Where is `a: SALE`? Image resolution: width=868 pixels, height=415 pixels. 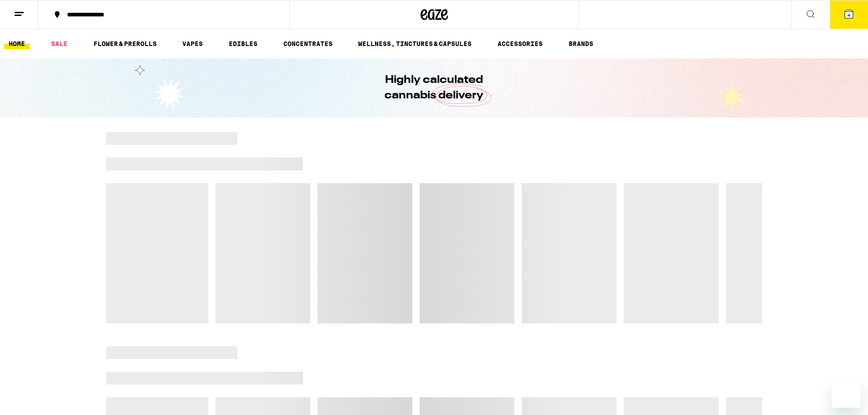 a: SALE is located at coordinates (59, 44).